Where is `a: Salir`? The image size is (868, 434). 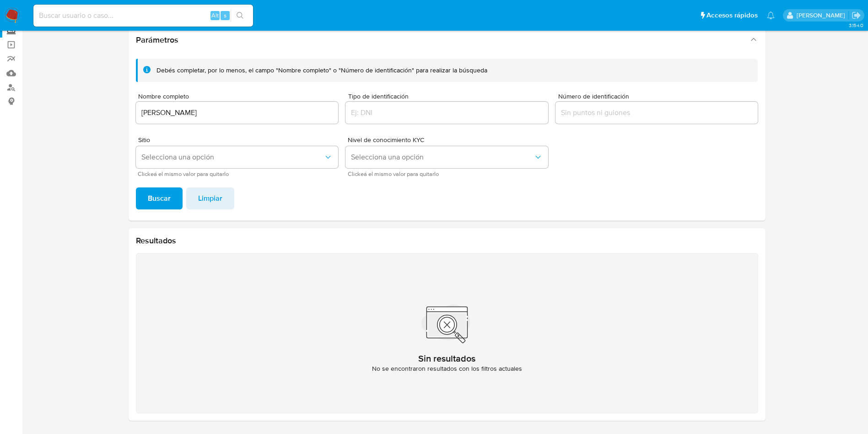
a: Salir is located at coordinates (856, 15).